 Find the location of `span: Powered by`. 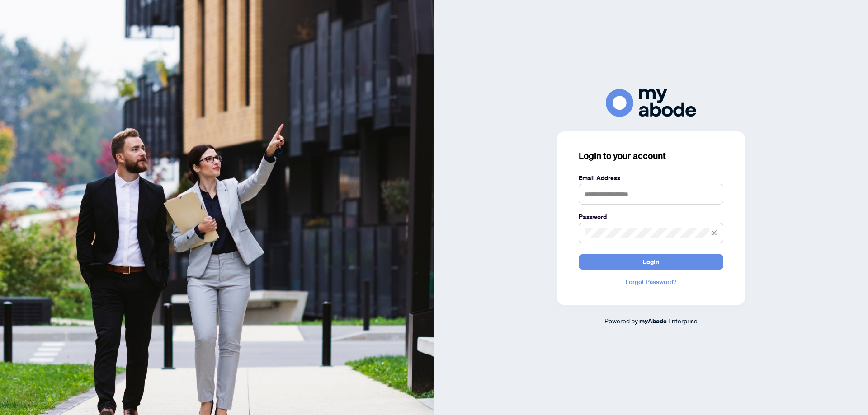

span: Powered by is located at coordinates (621, 321).